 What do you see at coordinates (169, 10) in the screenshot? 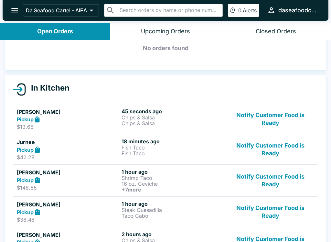
I see `input: Search orders by name or phone number` at bounding box center [169, 10].